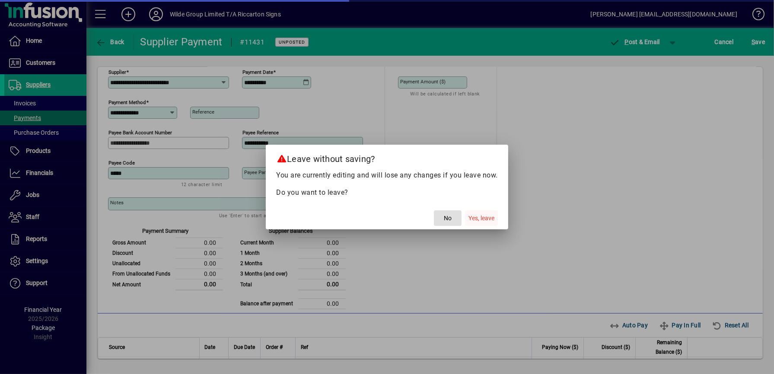 The width and height of the screenshot is (774, 374). Describe the element at coordinates (387, 176) in the screenshot. I see `p: You are currently editing and will lose any changes if you leave now.` at that location.